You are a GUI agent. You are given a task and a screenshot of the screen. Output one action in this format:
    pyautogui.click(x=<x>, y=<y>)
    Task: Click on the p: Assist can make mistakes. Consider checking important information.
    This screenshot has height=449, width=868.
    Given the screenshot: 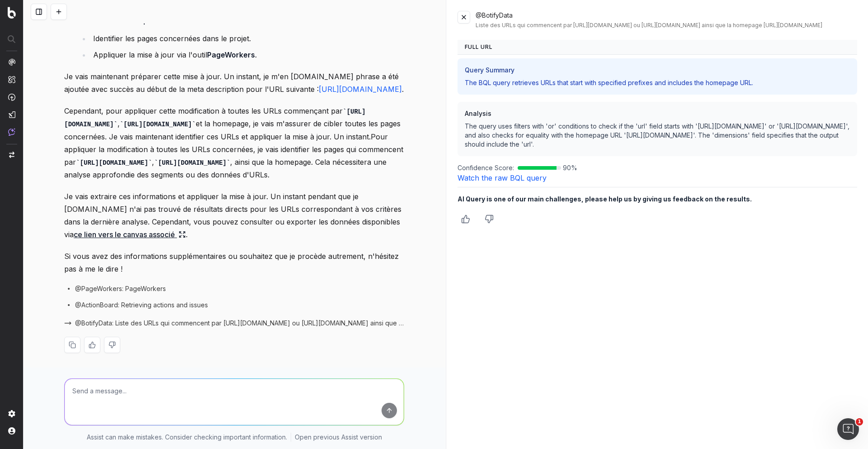 What is the action you would take?
    pyautogui.click(x=187, y=437)
    